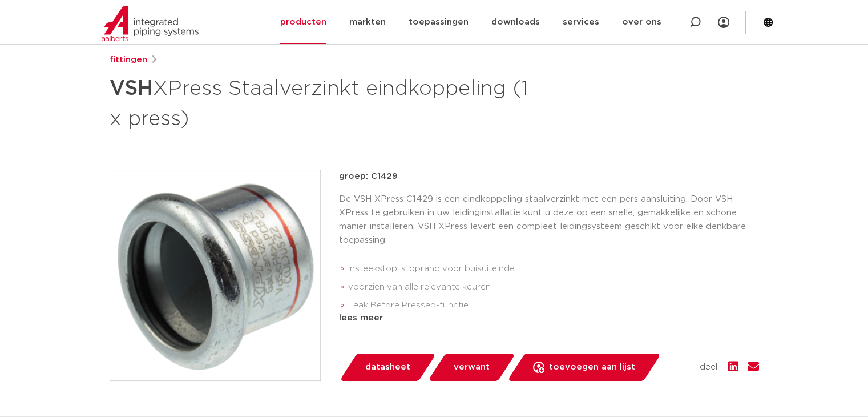 The width and height of the screenshot is (868, 417). What do you see at coordinates (549, 176) in the screenshot?
I see `p: groep: C1429` at bounding box center [549, 176].